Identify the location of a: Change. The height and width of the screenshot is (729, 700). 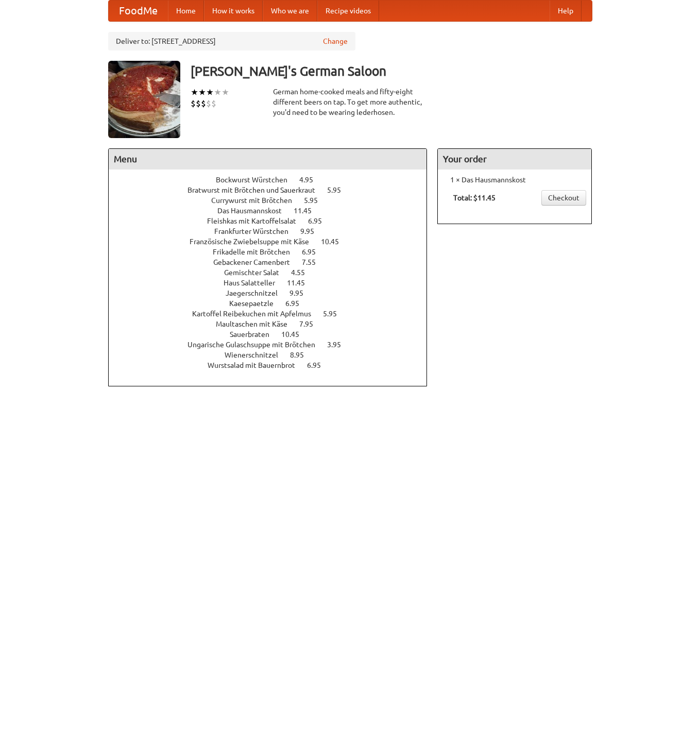
(336, 42).